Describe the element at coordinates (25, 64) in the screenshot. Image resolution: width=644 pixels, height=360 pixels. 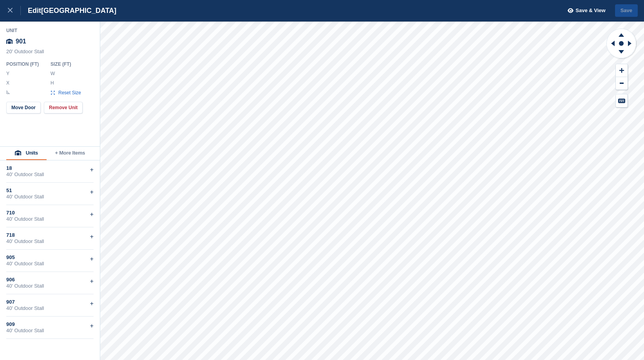
I see `div: Position ( FT )` at that location.